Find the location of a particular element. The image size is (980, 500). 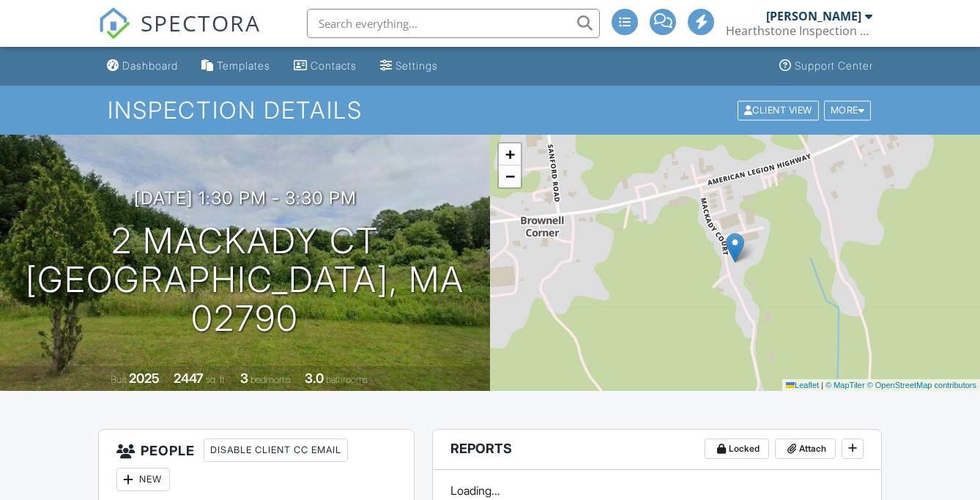

div: New is located at coordinates (142, 479).